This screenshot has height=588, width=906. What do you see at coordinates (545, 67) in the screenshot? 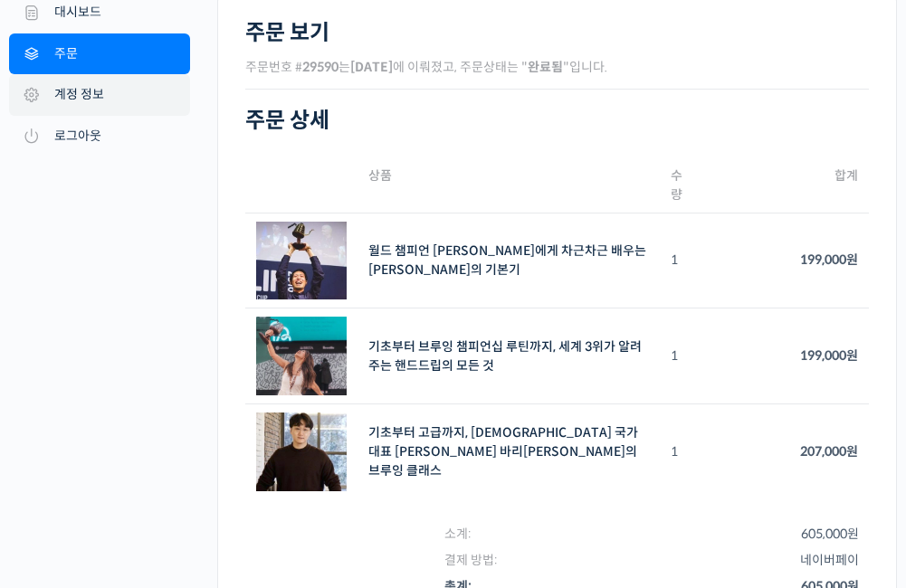
I see `mark: 완료됨` at bounding box center [545, 67].